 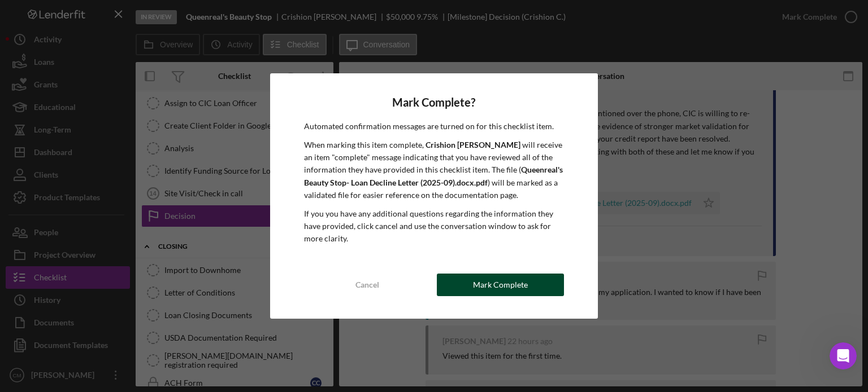 I want to click on b: Queenreal's Beauty Stop- Loan Decline Letter (2025-09).docx.pdf, so click(x=433, y=175).